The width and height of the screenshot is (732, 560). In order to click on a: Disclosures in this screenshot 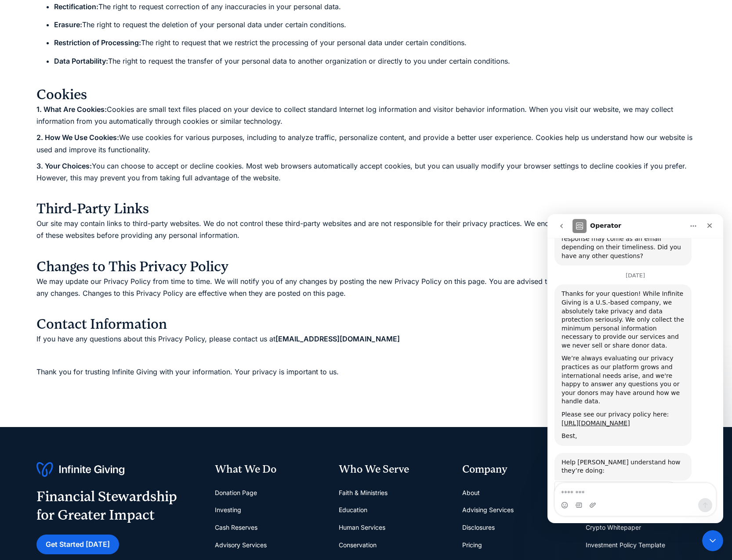, I will do `click(479, 528)`.